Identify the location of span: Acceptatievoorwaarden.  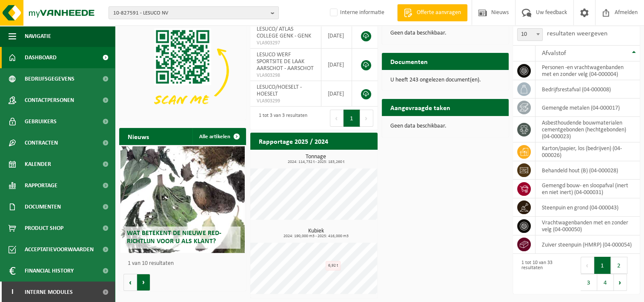
(59, 249).